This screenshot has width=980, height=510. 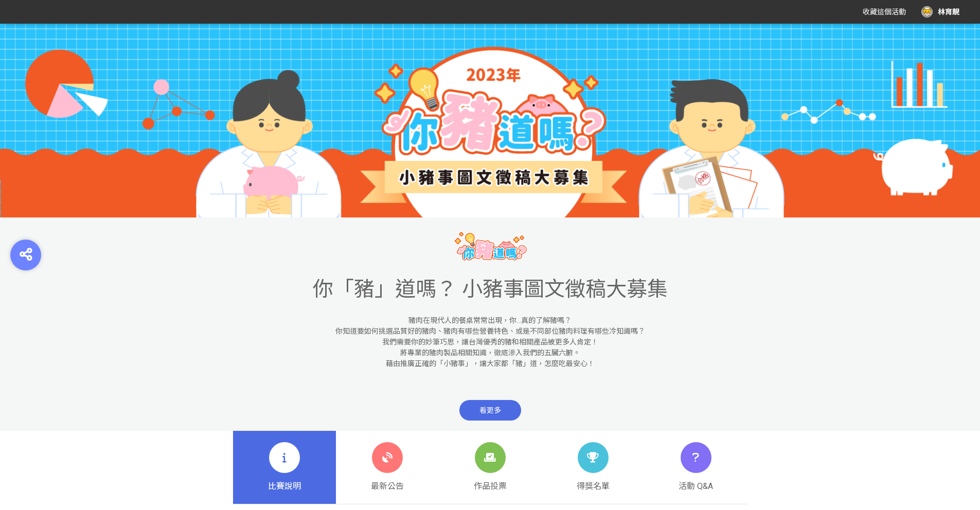 I want to click on span: 得獎名單, so click(x=593, y=487).